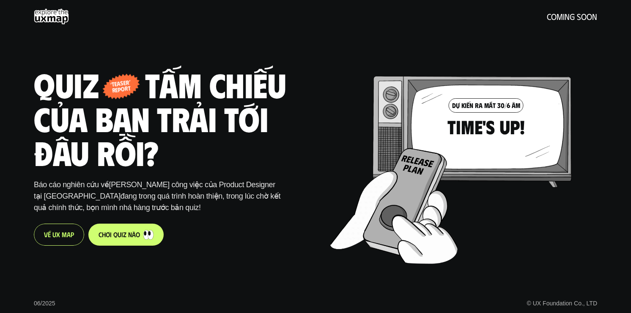 Image resolution: width=631 pixels, height=313 pixels. Describe the element at coordinates (562, 303) in the screenshot. I see `a: © UX Foundation Co., LTD` at that location.